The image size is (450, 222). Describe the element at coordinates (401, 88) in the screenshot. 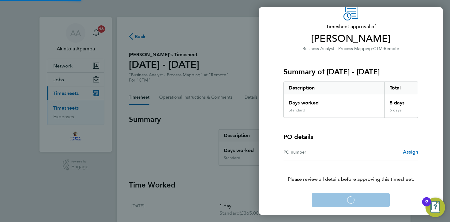

I see `div: Total` at that location.